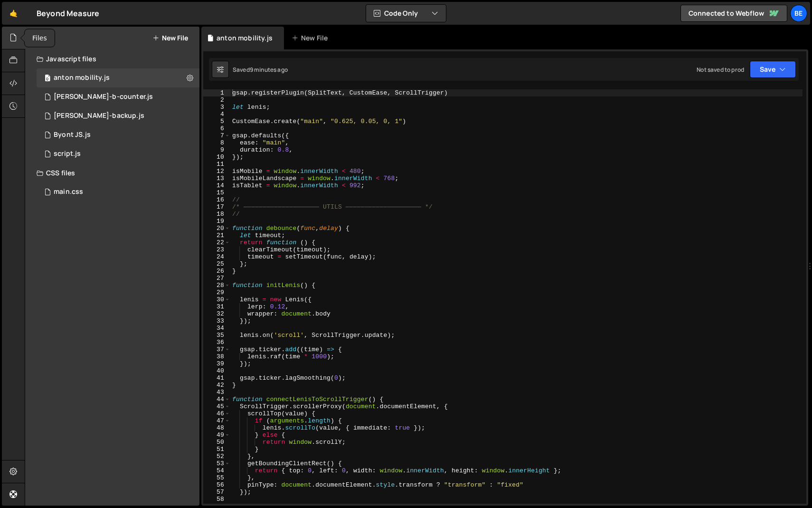  Describe the element at coordinates (217, 193) in the screenshot. I see `div: 15` at that location.